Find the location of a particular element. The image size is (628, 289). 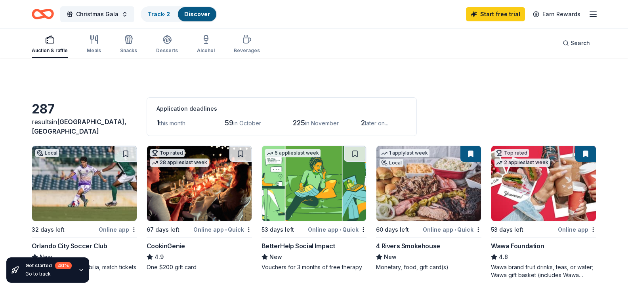

div: 287 is located at coordinates (84, 109).